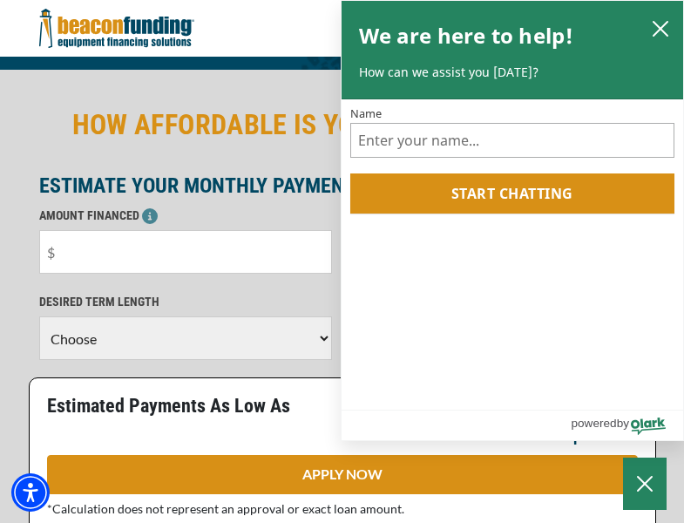 This screenshot has height=523, width=684. Describe the element at coordinates (512, 140) in the screenshot. I see `input: Name` at that location.